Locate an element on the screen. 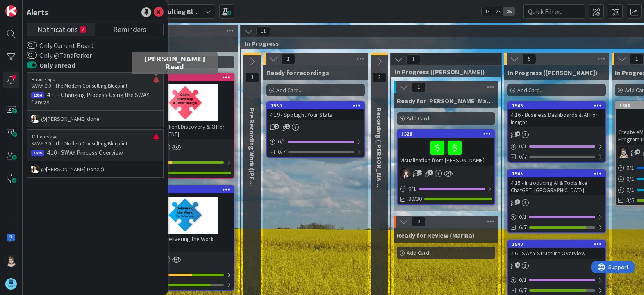 This screenshot has width=644, height=295. img: TP is located at coordinates (11, 261).